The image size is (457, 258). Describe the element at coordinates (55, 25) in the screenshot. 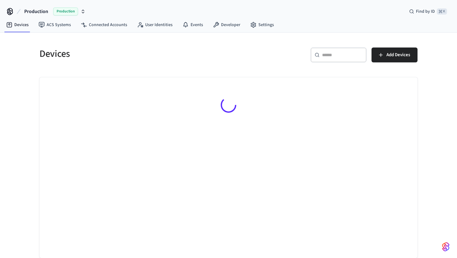

I see `a: ACS Systems` at that location.